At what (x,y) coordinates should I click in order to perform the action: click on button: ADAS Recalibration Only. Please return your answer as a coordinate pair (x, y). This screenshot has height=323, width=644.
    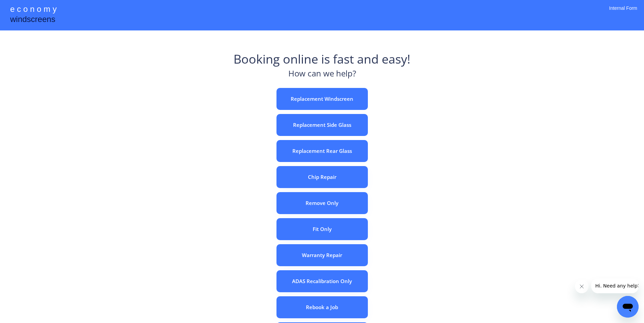
    Looking at the image, I should click on (322, 281).